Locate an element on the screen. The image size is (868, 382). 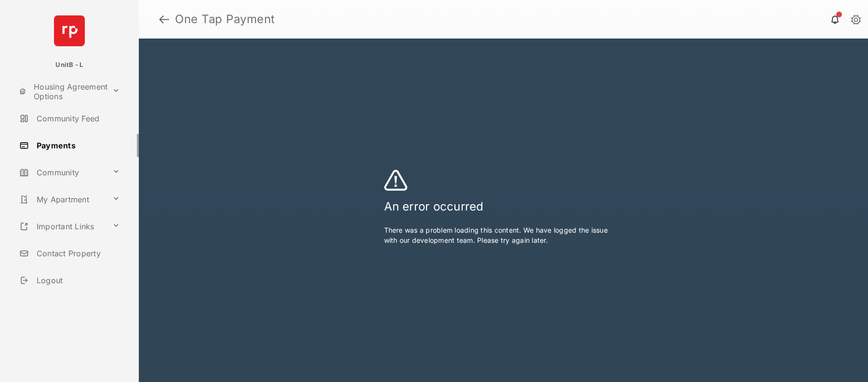
a: Payments is located at coordinates (77, 145).